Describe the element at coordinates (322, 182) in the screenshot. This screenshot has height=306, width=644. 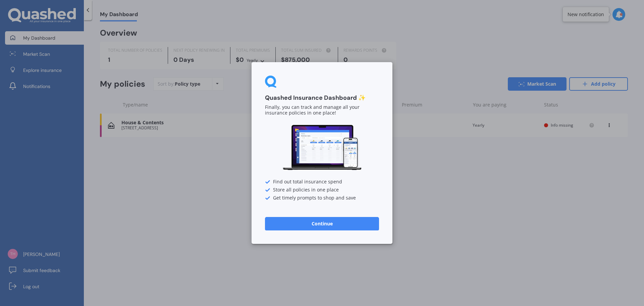
I see `div: Find out total insurance spend` at that location.